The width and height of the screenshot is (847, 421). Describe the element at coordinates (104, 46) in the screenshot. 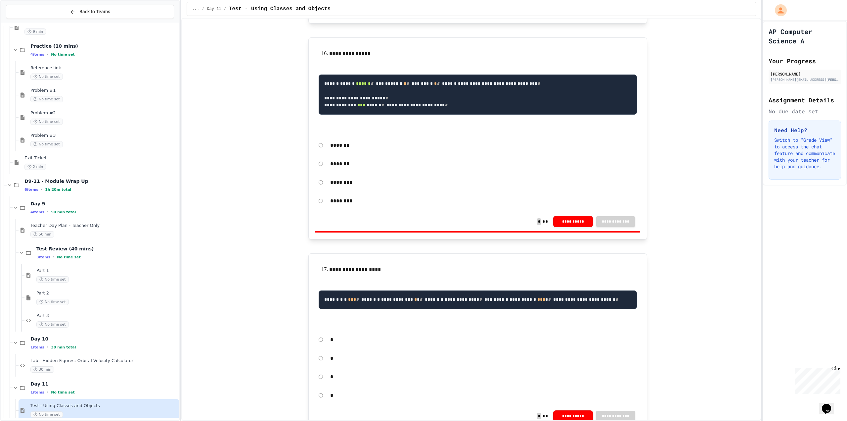

I see `span: Practice (10 mins)` at that location.